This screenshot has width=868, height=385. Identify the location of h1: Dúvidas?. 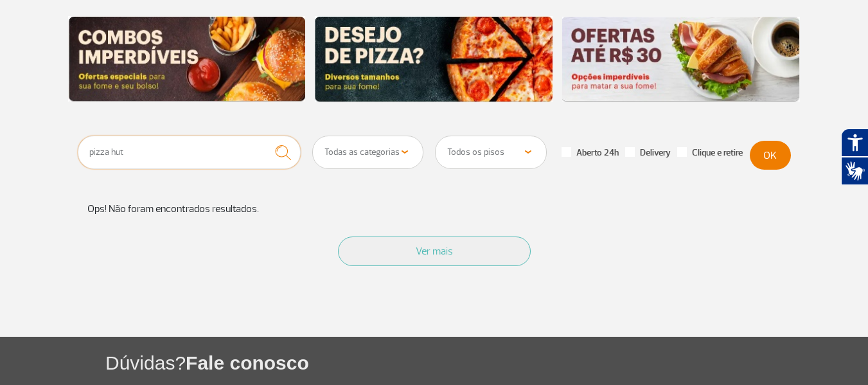
(486, 362).